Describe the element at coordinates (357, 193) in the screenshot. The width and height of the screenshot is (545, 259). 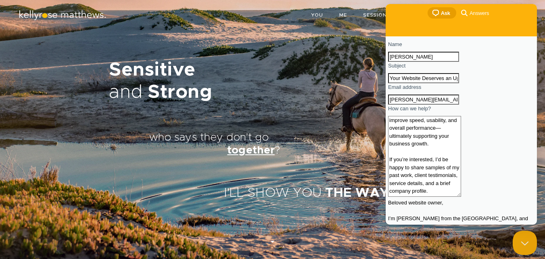
I see `span: THE WAY` at that location.